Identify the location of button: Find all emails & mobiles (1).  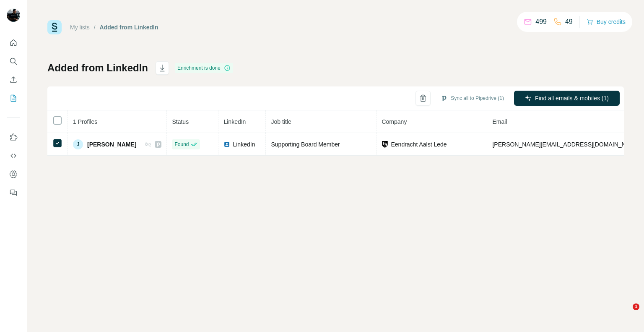
(567, 98).